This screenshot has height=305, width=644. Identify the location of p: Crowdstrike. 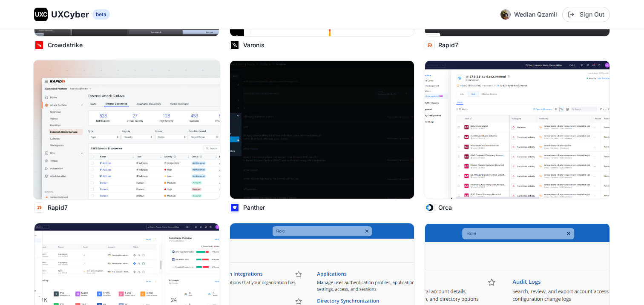
(65, 45).